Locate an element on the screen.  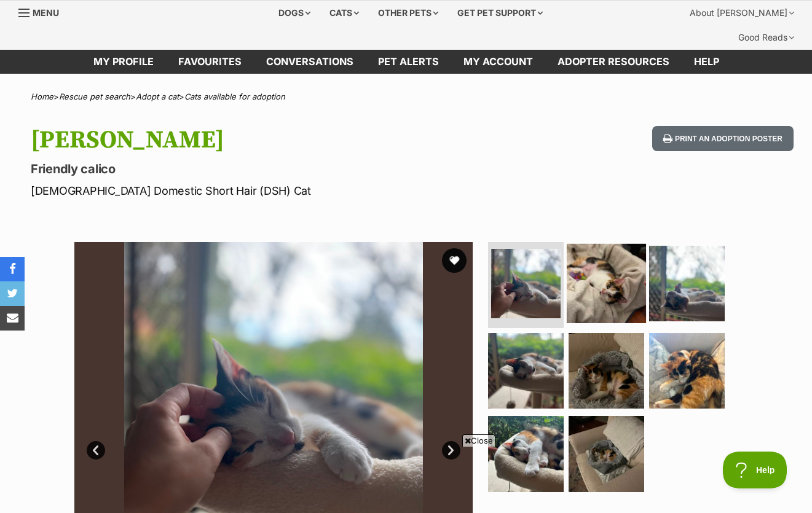
button: Print an adoption poster is located at coordinates (723, 138).